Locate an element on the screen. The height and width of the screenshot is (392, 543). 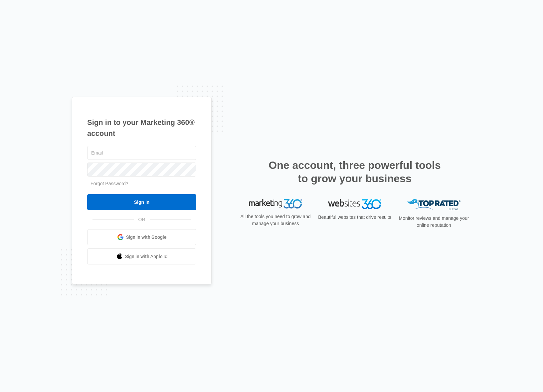
h1: Sign in to your Marketing 360® account is located at coordinates (141, 127).